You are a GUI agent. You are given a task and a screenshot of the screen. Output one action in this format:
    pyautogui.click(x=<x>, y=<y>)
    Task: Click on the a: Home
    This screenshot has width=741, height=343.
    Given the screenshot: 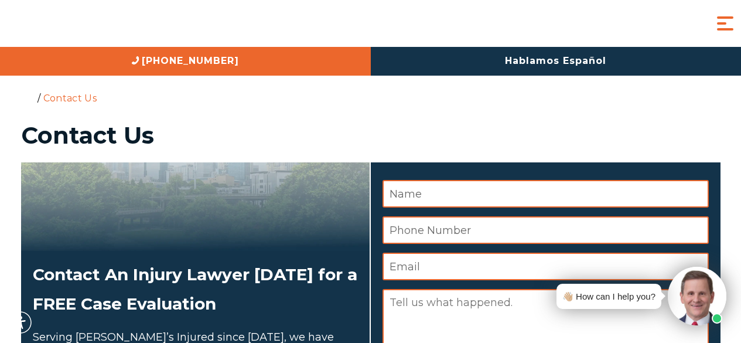 What is the action you would take?
    pyautogui.click(x=29, y=97)
    